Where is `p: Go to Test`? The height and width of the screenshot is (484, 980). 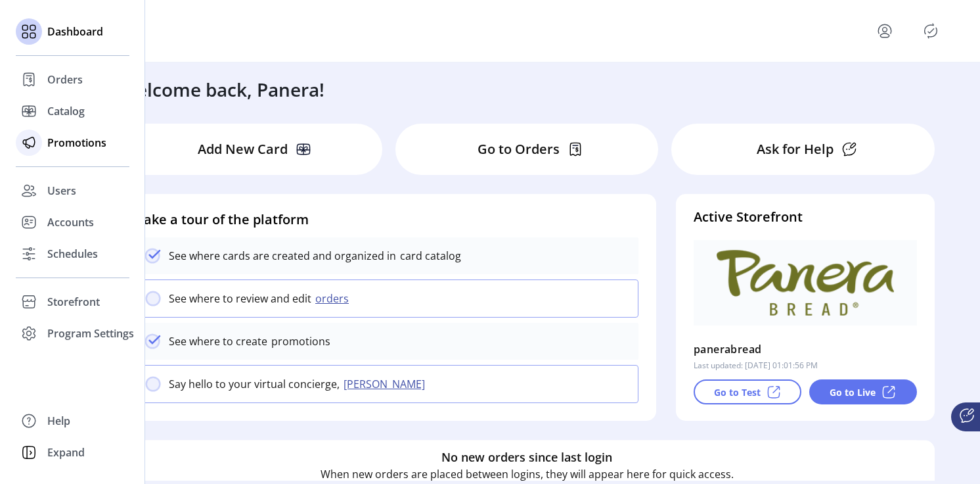
p: Go to Test is located at coordinates (737, 392).